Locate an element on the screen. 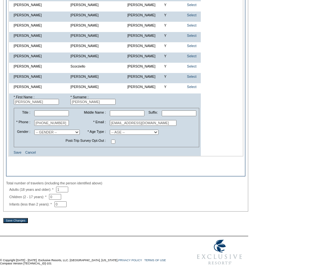 Image resolution: width=319 pixels, height=274 pixels. td: Suffix: is located at coordinates (153, 113).